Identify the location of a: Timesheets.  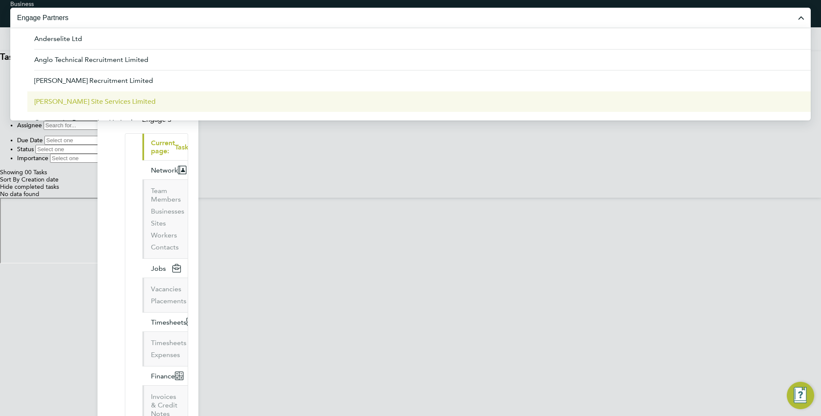
(168, 343).